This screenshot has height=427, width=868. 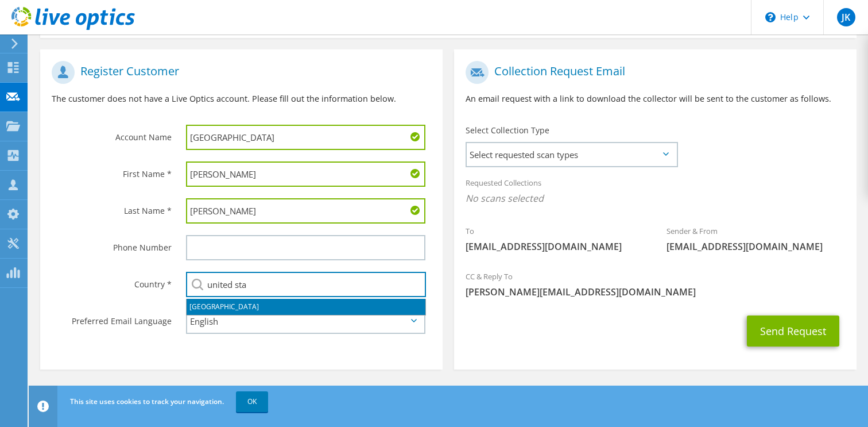 I want to click on label: Preferred Email Language, so click(x=111, y=318).